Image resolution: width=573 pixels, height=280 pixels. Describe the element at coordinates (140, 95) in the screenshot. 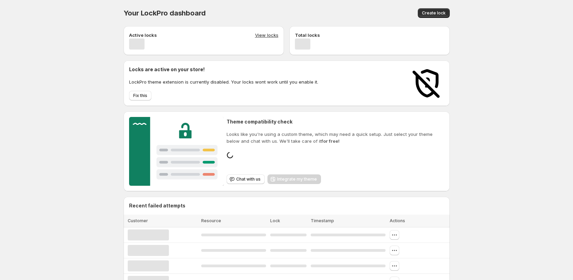

I see `span: Fix this` at that location.